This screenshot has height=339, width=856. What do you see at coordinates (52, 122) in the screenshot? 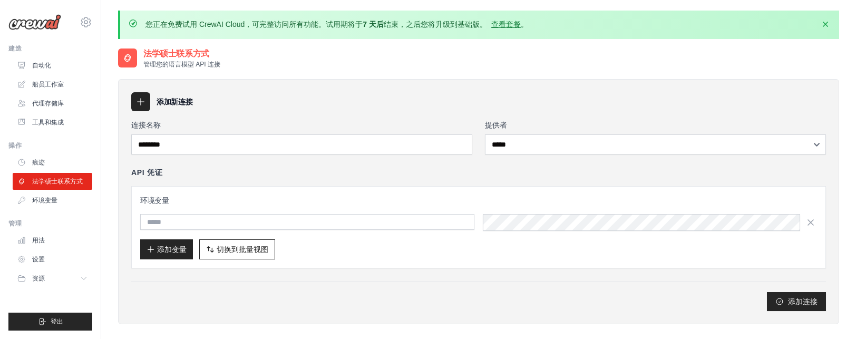
I see `a: 工具和集成` at bounding box center [52, 122].